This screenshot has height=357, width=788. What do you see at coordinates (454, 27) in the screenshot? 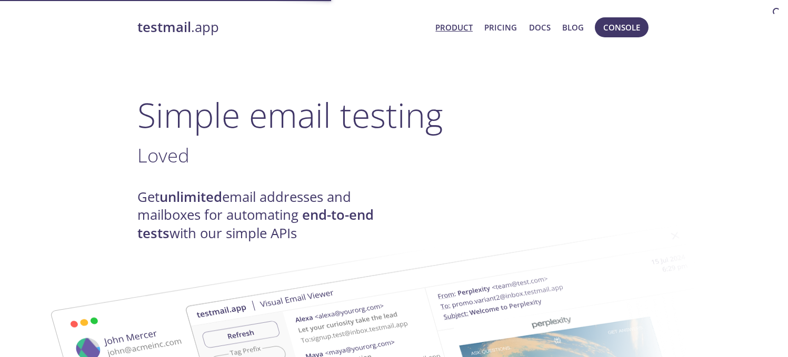
I see `a: Product` at bounding box center [454, 27].